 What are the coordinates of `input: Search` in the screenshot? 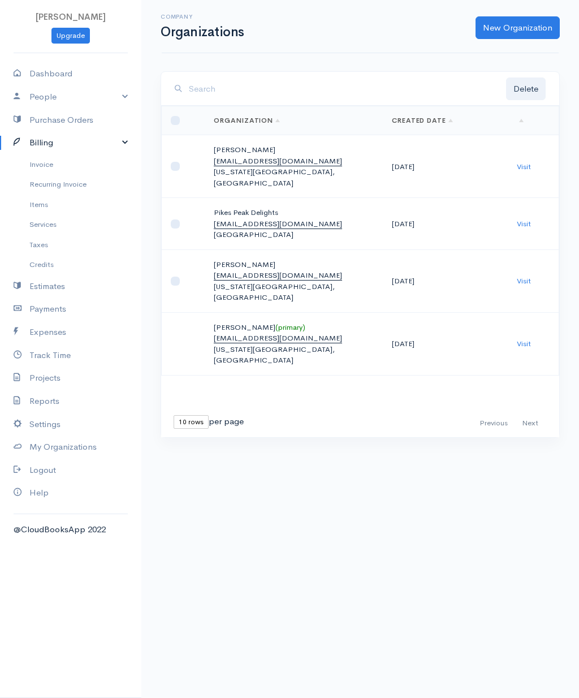 It's located at (347, 89).